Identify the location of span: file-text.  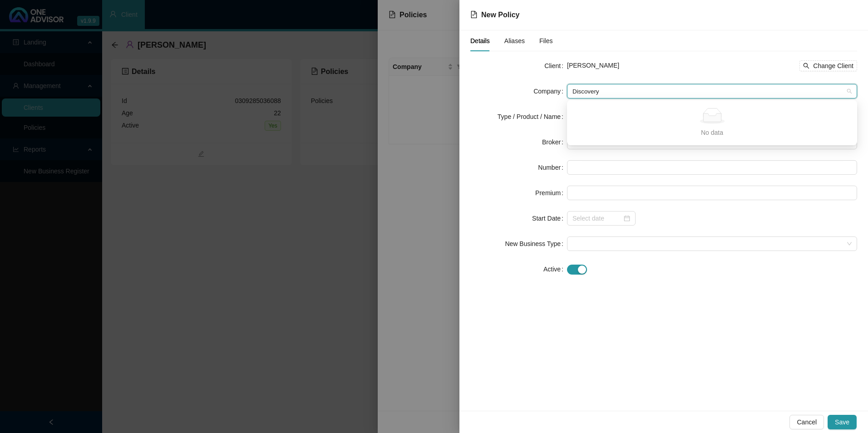
(474, 15).